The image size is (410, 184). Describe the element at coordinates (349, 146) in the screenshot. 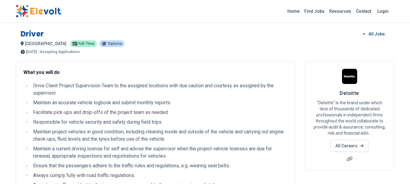

I see `a: All Careers` at that location.